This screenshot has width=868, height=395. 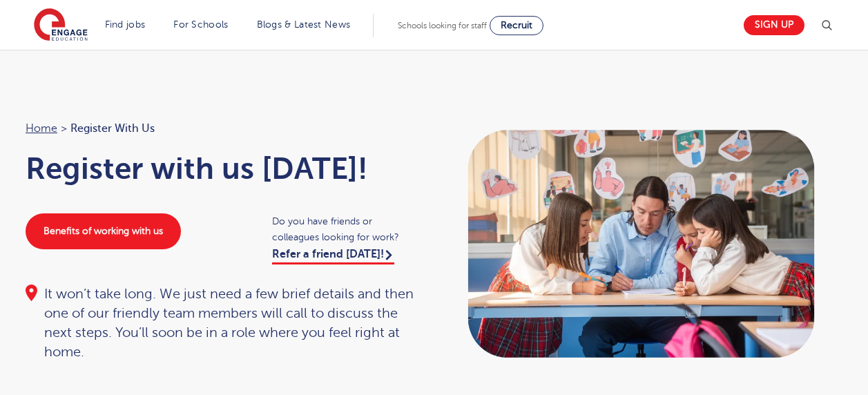 I want to click on a: Recruit, so click(x=516, y=26).